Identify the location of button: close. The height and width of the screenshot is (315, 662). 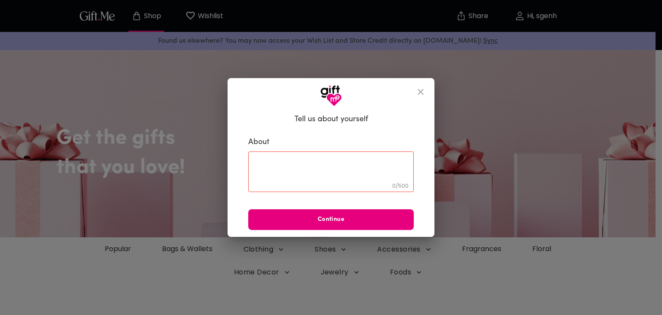
(421, 92).